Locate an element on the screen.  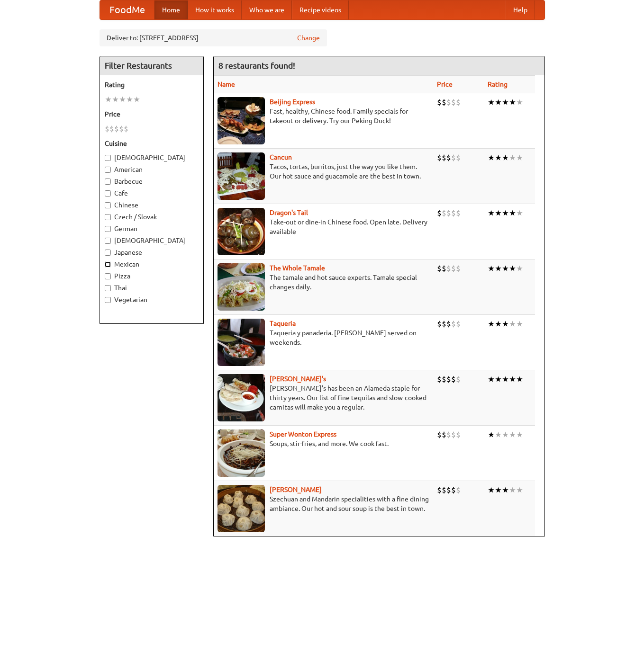
img: taqueria.jpg is located at coordinates (241, 342).